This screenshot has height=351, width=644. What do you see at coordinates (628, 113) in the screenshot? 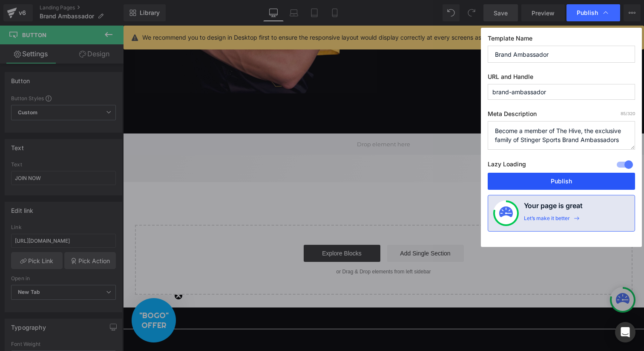
I see `span: /320` at bounding box center [628, 113].